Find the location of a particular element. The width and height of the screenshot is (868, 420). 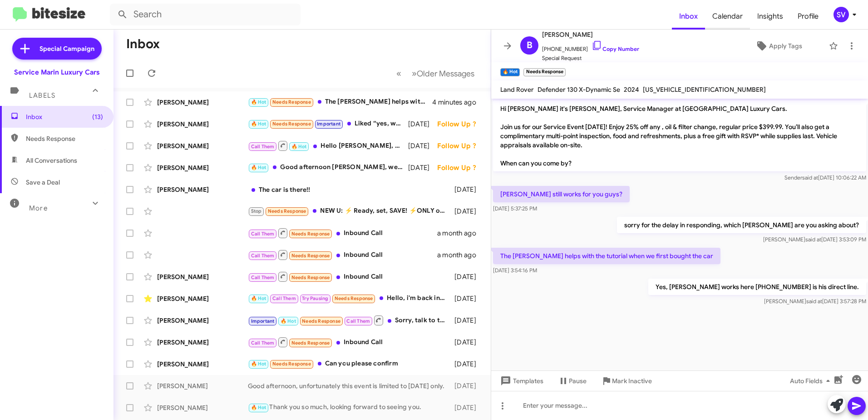

span: Auto Fields is located at coordinates (811, 381).